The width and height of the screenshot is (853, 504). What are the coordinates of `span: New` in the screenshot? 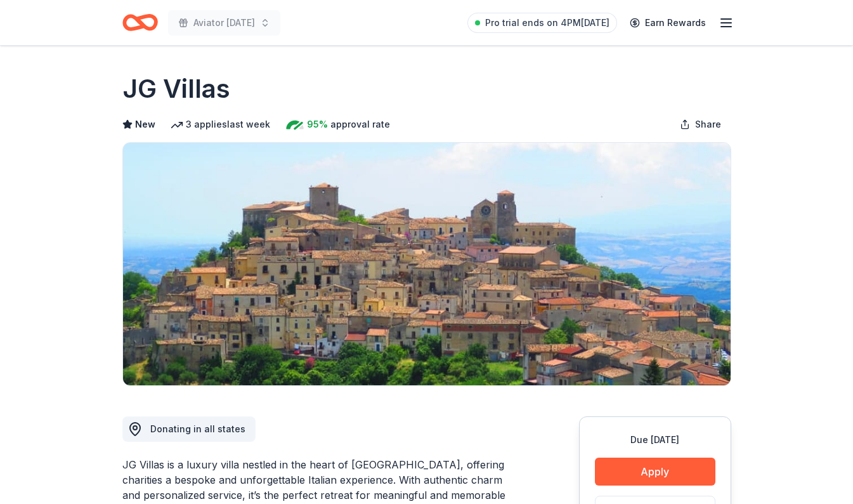 It's located at (145, 124).